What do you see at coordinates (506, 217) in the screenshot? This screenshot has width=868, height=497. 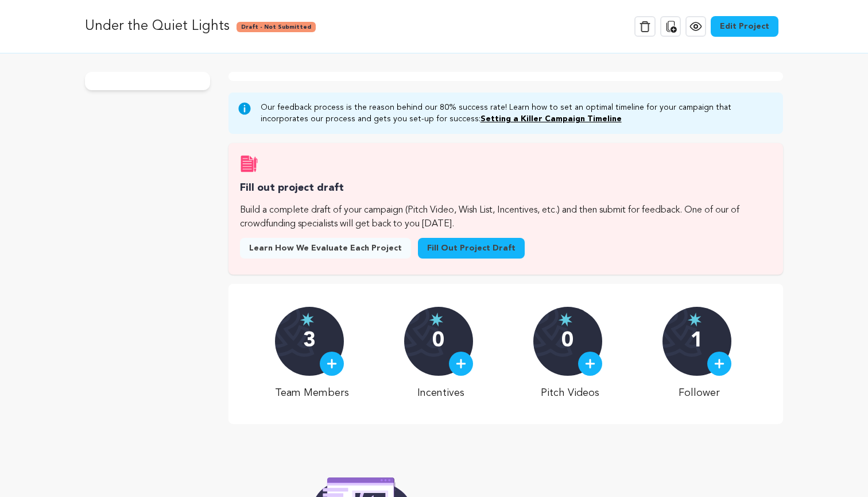 I see `p: Build a complete draft of your campaign (Pitch Video, Wish List, Incentives, etc.) and then submi...` at bounding box center [506, 217].